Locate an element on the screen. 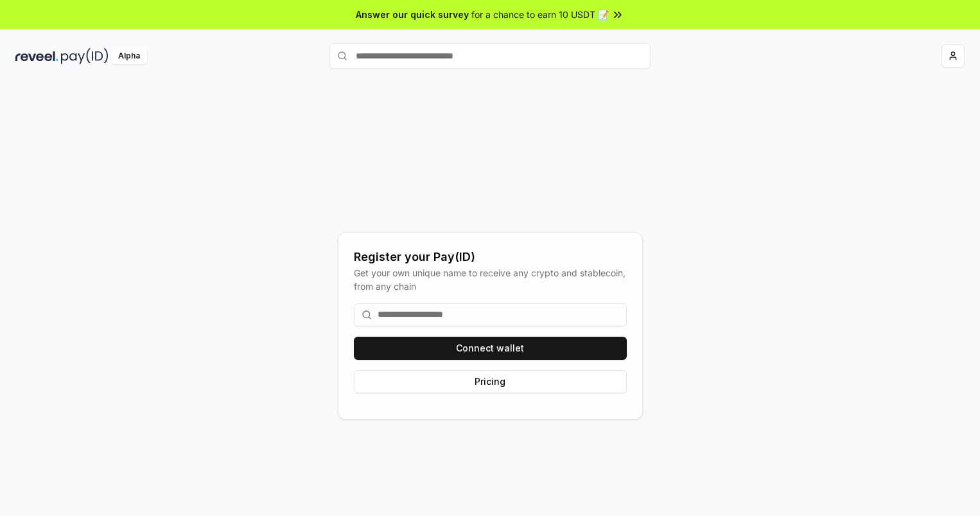 The image size is (980, 516). div: Register your Pay(ID) is located at coordinates (490, 257).